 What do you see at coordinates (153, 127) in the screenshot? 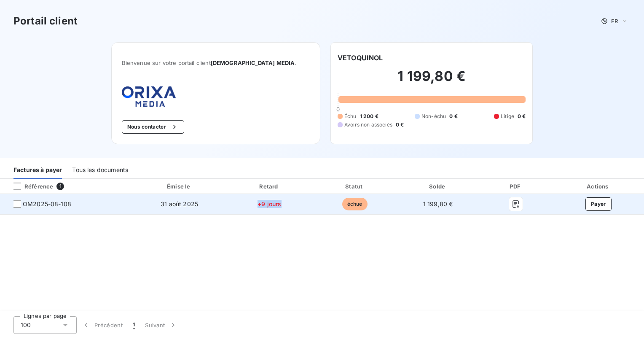
I see `button: Nous contacter` at bounding box center [153, 127].